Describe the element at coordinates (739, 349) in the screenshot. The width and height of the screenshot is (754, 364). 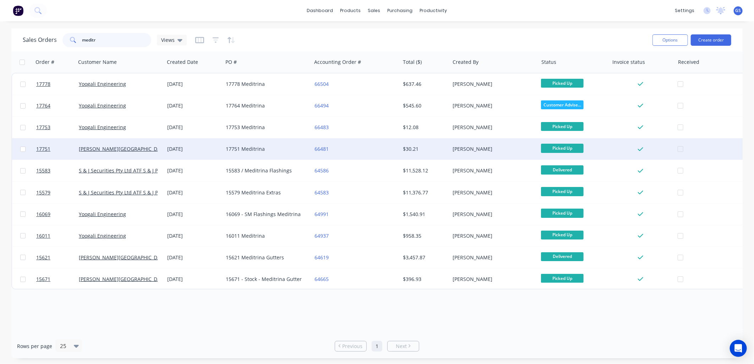
I see `div: Open Intercom Messenger` at that location.